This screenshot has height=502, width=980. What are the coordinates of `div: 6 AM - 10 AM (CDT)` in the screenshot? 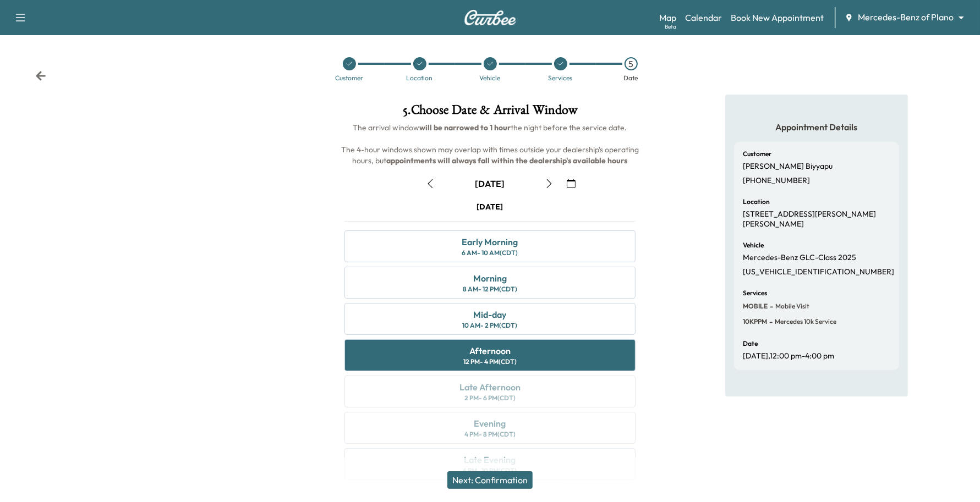 It's located at (490, 253).